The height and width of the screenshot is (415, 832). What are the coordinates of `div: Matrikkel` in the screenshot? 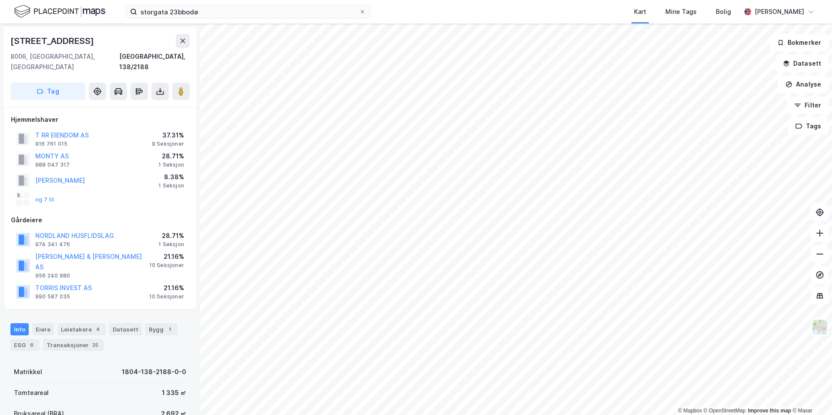 It's located at (28, 372).